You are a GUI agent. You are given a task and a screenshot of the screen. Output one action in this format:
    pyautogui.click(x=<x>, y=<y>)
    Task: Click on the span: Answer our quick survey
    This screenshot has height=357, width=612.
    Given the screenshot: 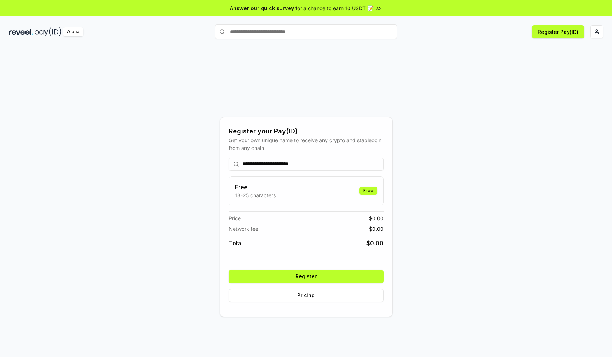 What is the action you would take?
    pyautogui.click(x=262, y=8)
    